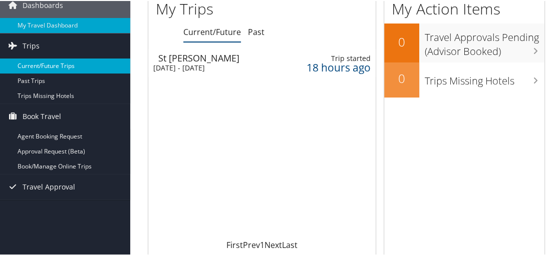 The height and width of the screenshot is (255, 559). I want to click on span: Trips, so click(31, 45).